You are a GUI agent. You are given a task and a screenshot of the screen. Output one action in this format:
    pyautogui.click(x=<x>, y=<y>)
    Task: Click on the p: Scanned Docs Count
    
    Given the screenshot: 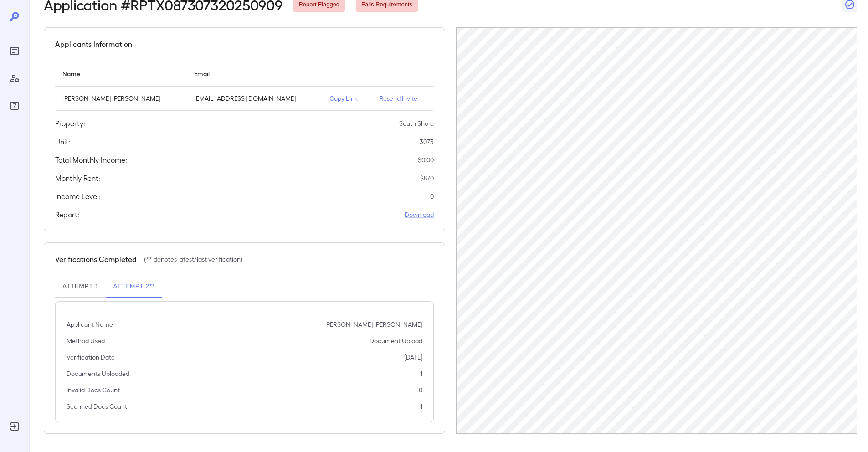 What is the action you would take?
    pyautogui.click(x=97, y=407)
    